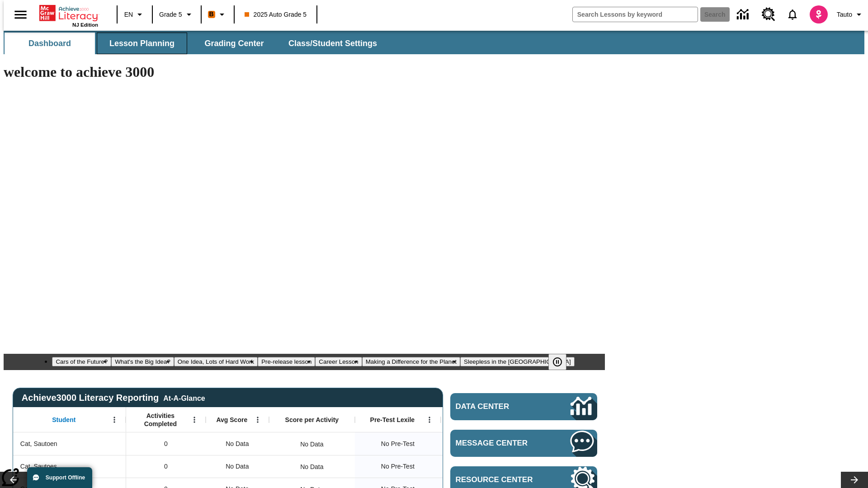 Image resolution: width=868 pixels, height=488 pixels. Describe the element at coordinates (312, 420) in the screenshot. I see `span: Score per Activity` at that location.